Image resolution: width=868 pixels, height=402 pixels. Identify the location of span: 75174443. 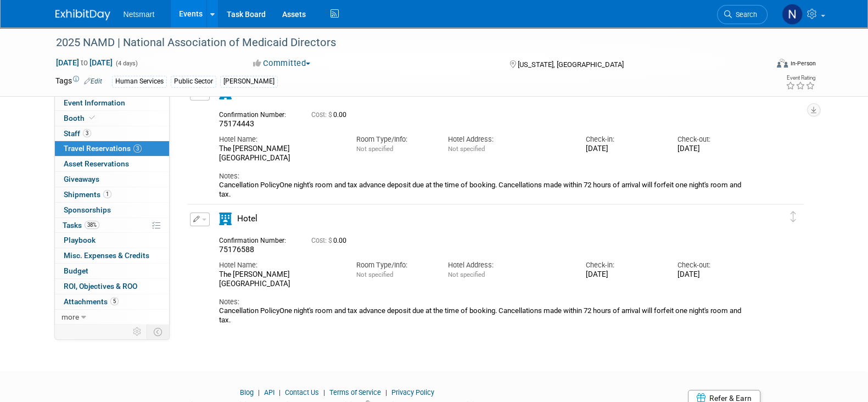
(237, 123).